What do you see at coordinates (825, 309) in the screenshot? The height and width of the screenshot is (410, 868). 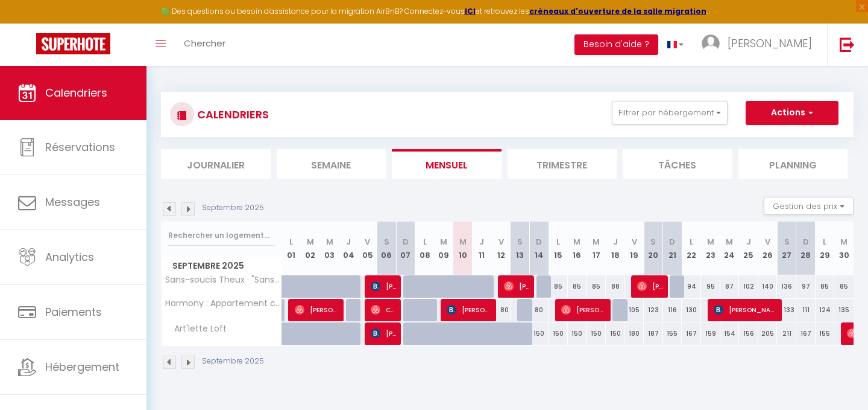 I see `div: 124` at bounding box center [825, 309].